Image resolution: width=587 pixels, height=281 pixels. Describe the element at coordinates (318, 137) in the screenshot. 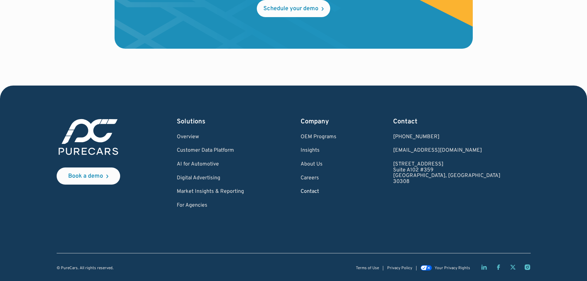

I see `a: OEM Programs` at that location.